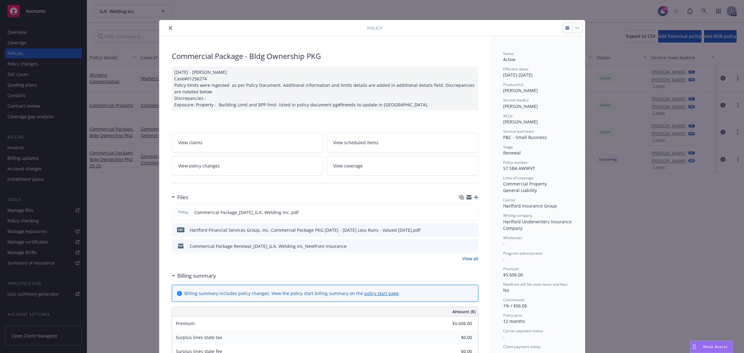  Describe the element at coordinates (513, 274) in the screenshot. I see `span: $5,606.00` at that location.